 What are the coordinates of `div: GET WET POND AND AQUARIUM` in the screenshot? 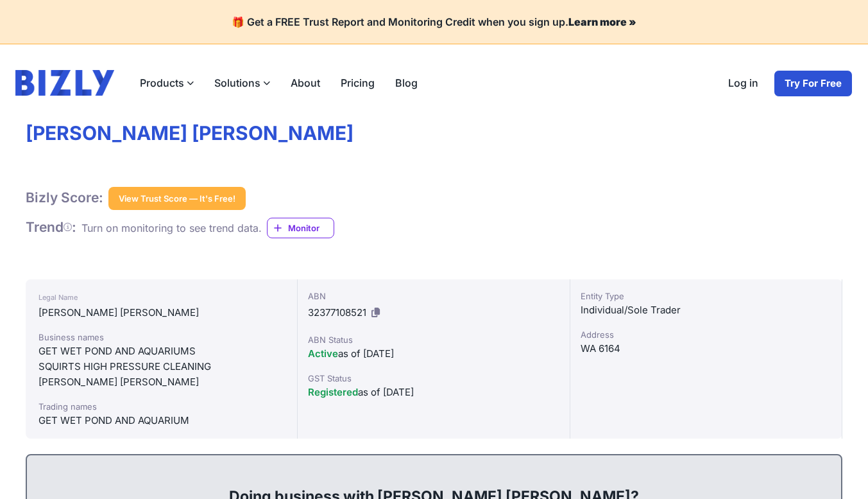 It's located at (161, 420).